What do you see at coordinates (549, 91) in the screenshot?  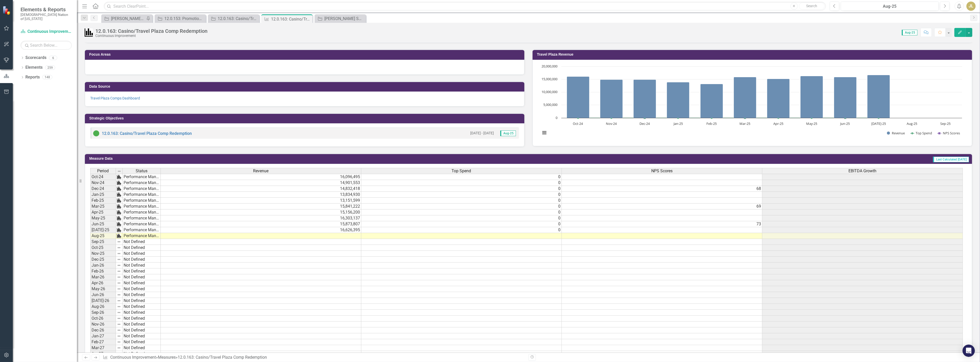 I see `text: 10,000,000` at bounding box center [549, 91].